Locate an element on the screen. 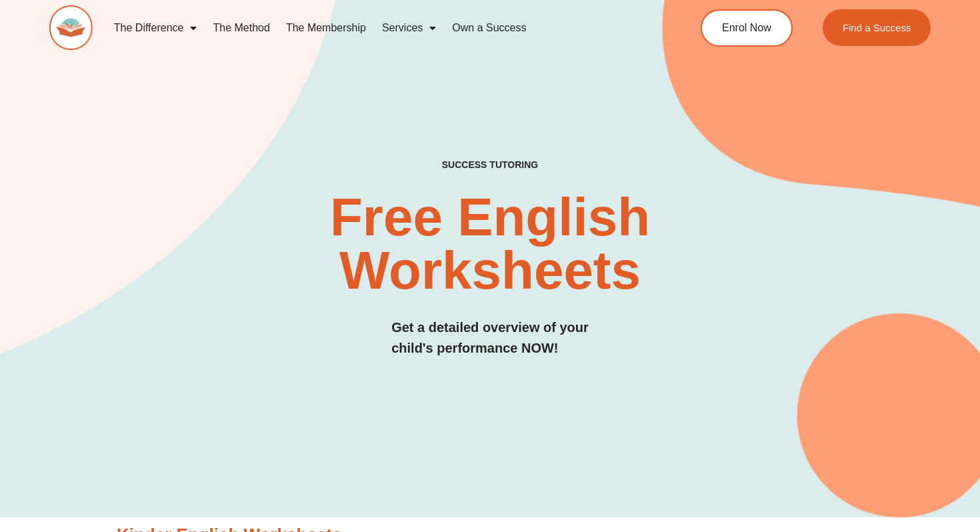  a: The Difference is located at coordinates (155, 28).